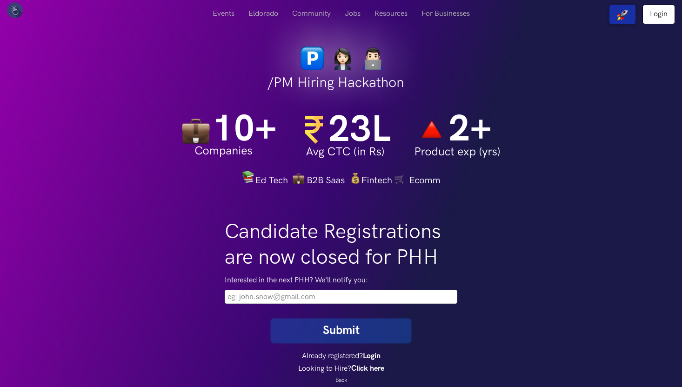 The width and height of the screenshot is (682, 387). I want to click on button: Submit, so click(341, 330).